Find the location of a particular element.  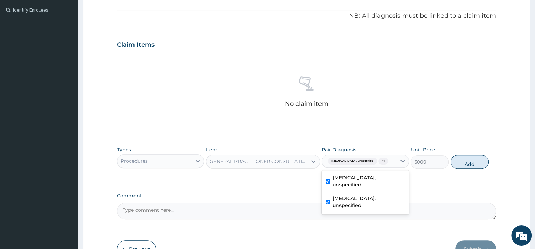

textarea: Type your message and hit 'Enter' is located at coordinates (66, 184).